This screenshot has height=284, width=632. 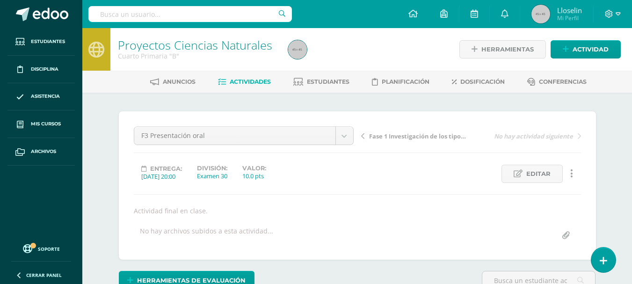 I want to click on a: Soporte, so click(x=41, y=248).